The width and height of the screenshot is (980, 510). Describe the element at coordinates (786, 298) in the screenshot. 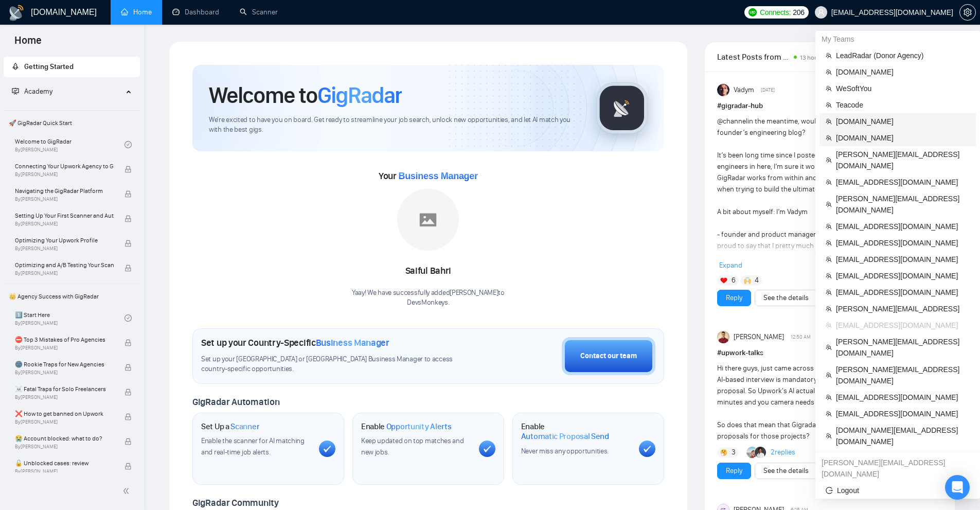

I see `button: See the details` at that location.